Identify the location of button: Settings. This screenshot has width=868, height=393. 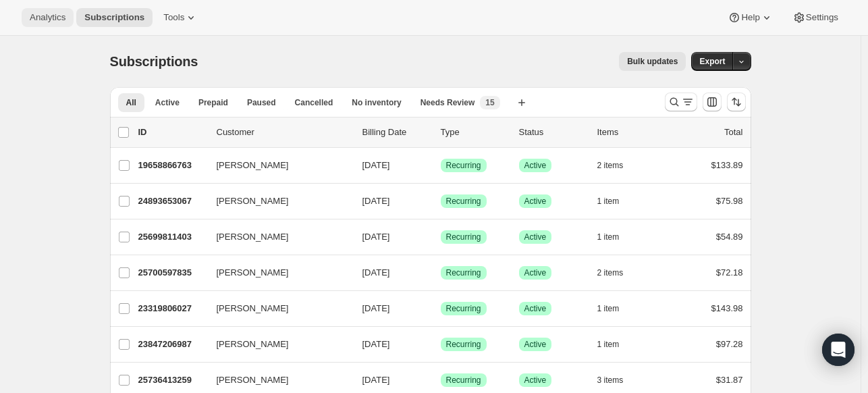
(815, 17).